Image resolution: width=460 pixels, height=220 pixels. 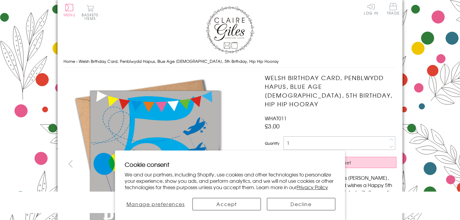 I want to click on a: Privacy Policy, so click(x=312, y=187).